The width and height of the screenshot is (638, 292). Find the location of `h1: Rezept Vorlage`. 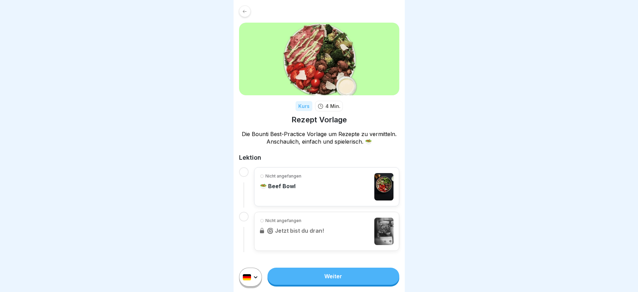

h1: Rezept Vorlage is located at coordinates (319, 120).